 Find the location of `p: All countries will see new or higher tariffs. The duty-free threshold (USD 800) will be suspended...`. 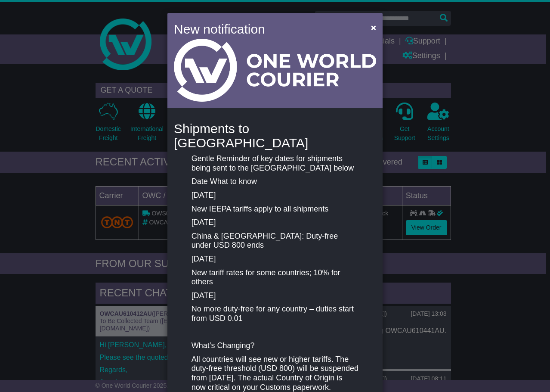

p: All countries will see new or higher tariffs. The duty-free threshold (USD 800) will be suspended... is located at coordinates (275, 373).